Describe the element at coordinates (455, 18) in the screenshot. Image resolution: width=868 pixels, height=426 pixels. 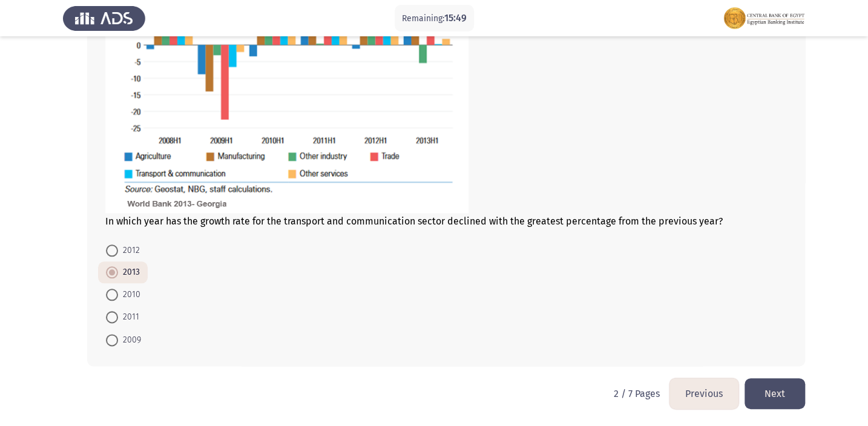
I see `span: 15:49` at that location.